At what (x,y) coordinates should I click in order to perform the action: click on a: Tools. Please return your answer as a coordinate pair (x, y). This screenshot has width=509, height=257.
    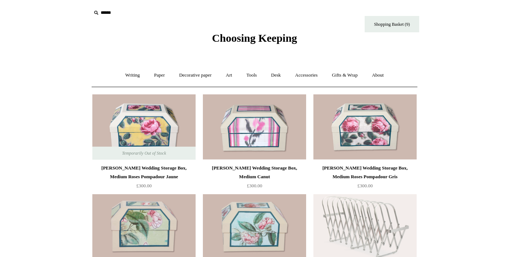
    Looking at the image, I should click on (251, 75).